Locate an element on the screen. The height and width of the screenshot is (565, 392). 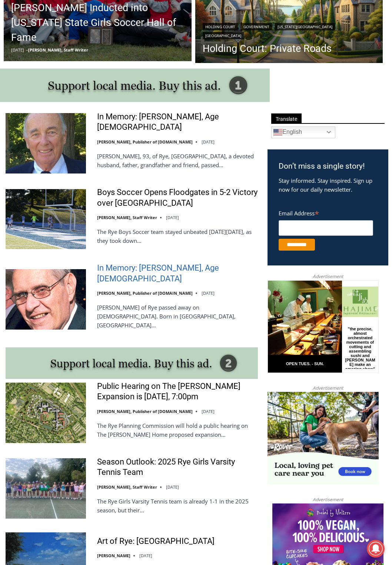
a: Season Outlook: 2025 Rye Girls Varsity Tennis Team is located at coordinates (178, 467).